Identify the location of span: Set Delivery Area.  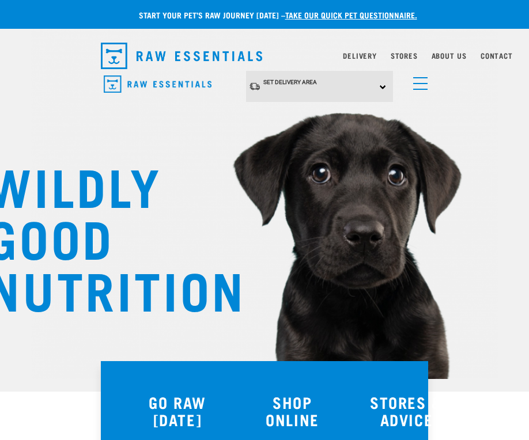
(290, 82).